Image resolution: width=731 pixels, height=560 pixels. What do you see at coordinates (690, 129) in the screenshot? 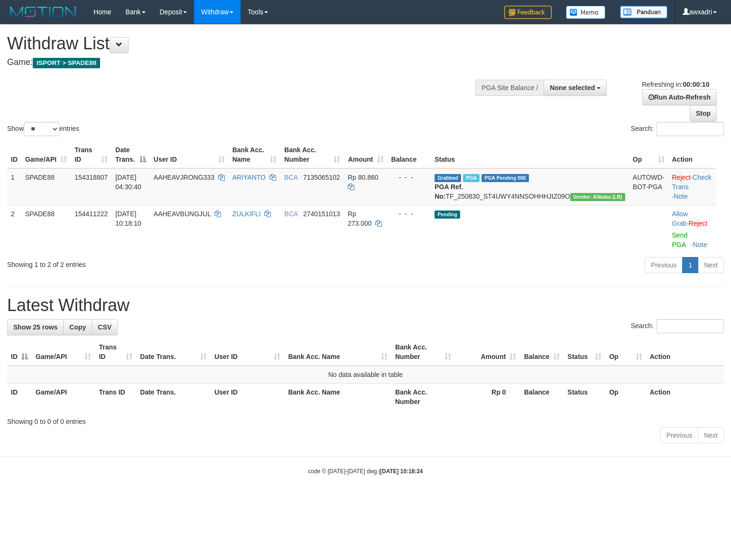
I see `input: Search:` at bounding box center [690, 129].